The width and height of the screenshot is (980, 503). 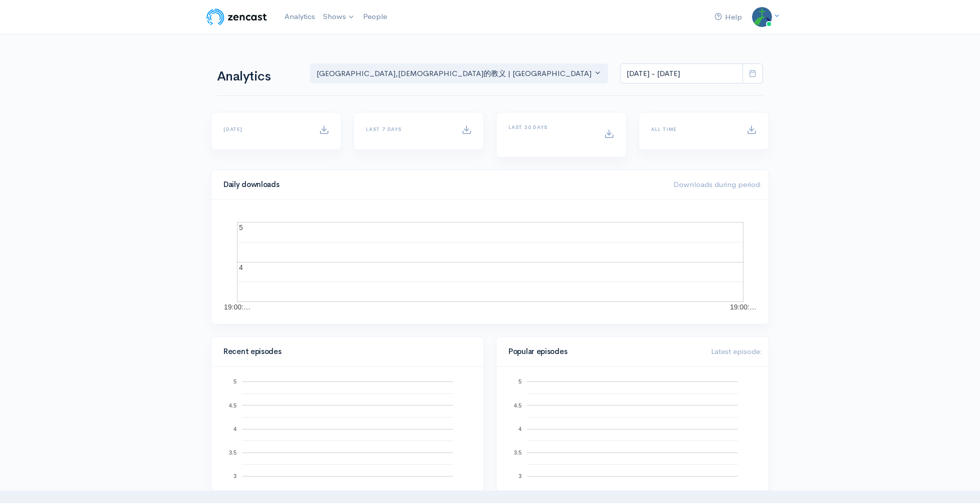 I want to click on a: Analytics, so click(x=300, y=17).